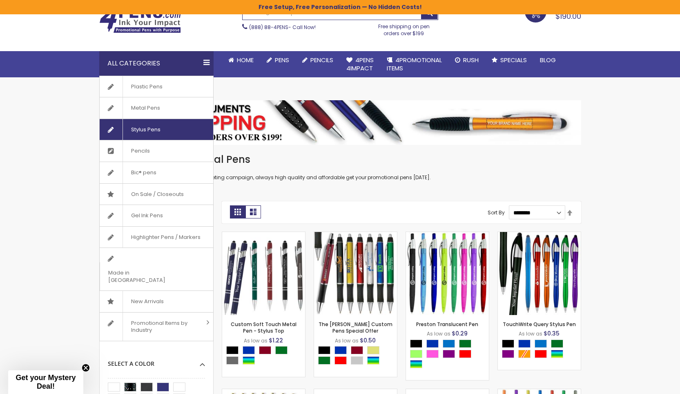 The image size is (680, 394). What do you see at coordinates (245, 60) in the screenshot?
I see `span: Home` at bounding box center [245, 60].